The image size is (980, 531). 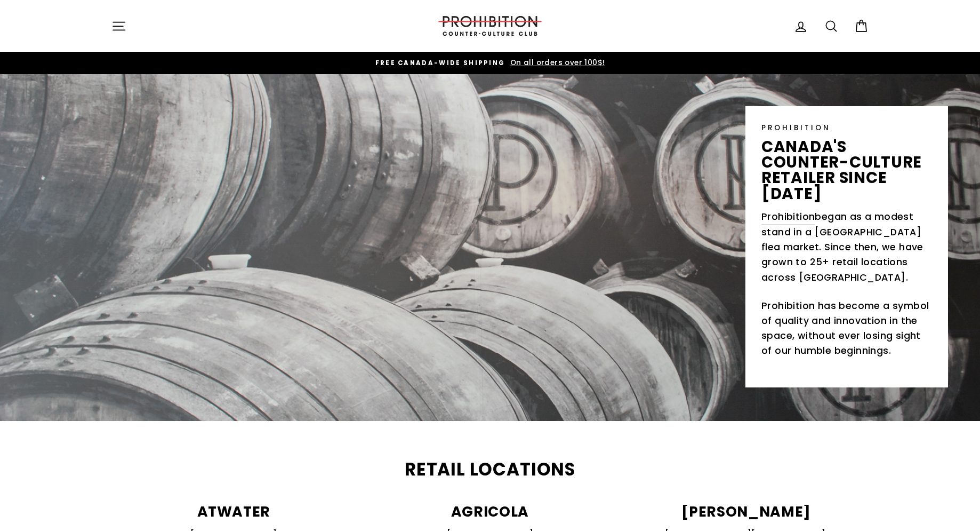 I want to click on p: PROHIBITION, so click(x=846, y=127).